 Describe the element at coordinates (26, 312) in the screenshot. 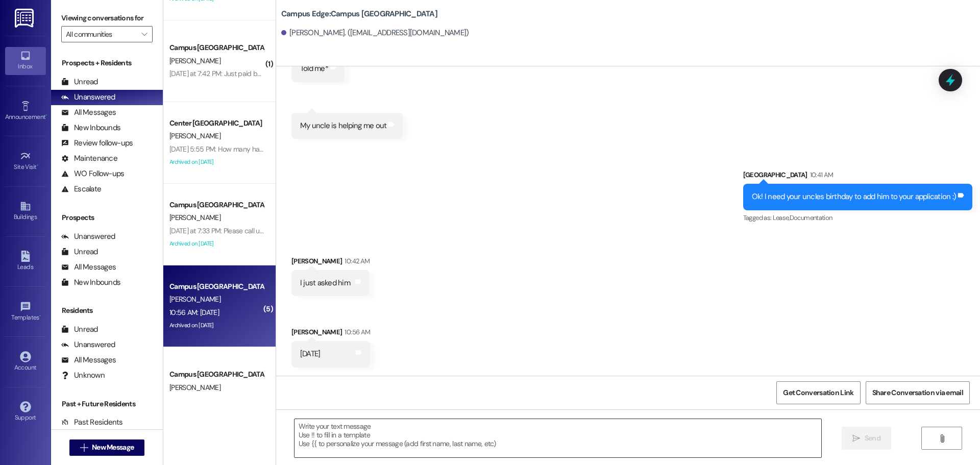

I see `a: Templates •` at that location.